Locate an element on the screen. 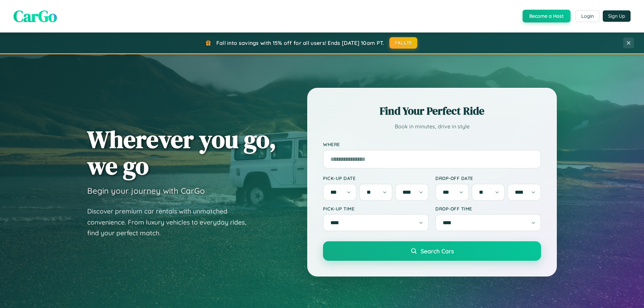 The width and height of the screenshot is (644, 308). label: Pick-up Time is located at coordinates (375, 209).